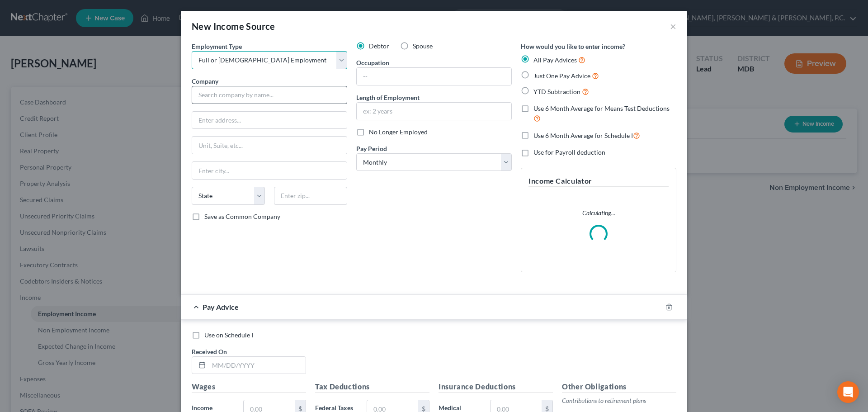 The image size is (868, 412). I want to click on span: All Pay Advices, so click(555, 59).